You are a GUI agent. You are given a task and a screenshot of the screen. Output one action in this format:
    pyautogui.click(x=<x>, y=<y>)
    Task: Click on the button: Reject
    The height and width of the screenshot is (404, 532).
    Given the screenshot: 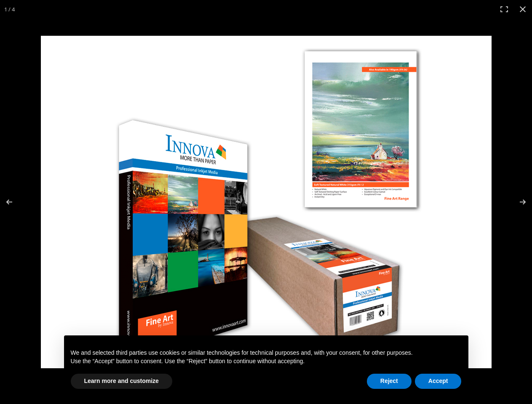 What is the action you would take?
    pyautogui.click(x=389, y=381)
    